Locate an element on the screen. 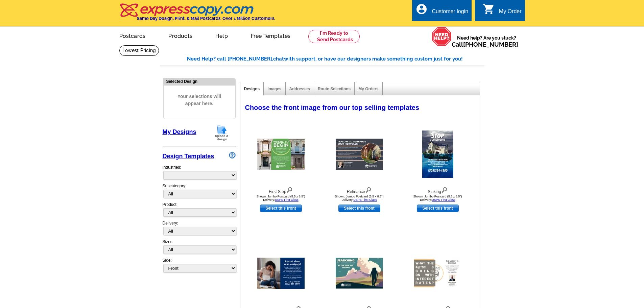  img: upload-design is located at coordinates (222, 132).